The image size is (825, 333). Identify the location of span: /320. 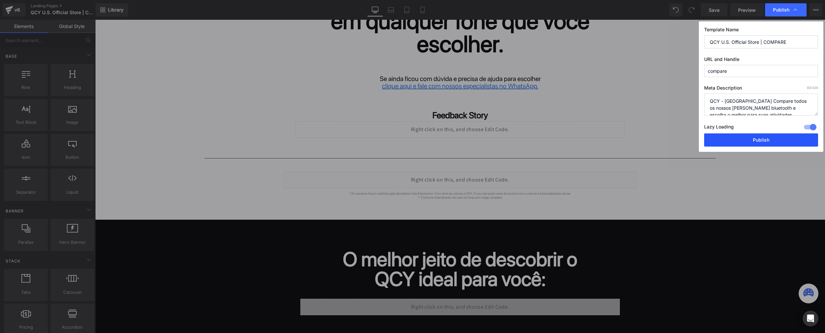
(813, 88).